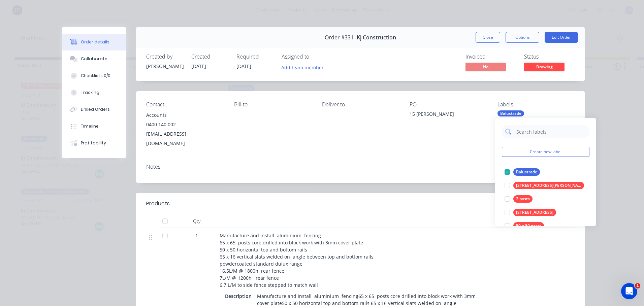 Image resolution: width=644 pixels, height=306 pixels. I want to click on button: Tracking, so click(94, 93).